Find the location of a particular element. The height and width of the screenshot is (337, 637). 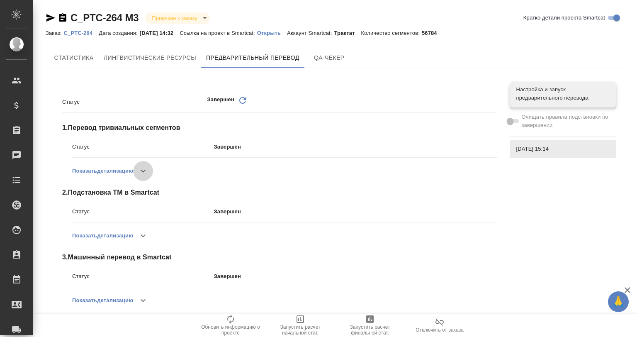

div: Привязан к заказу is located at coordinates (177, 18).